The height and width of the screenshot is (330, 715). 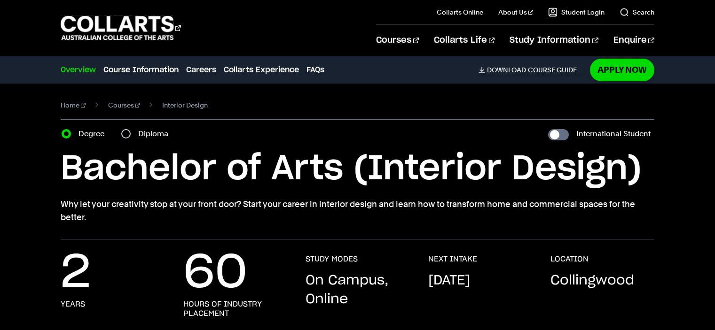 What do you see at coordinates (121, 28) in the screenshot?
I see `div: Go to homepage` at bounding box center [121, 28].